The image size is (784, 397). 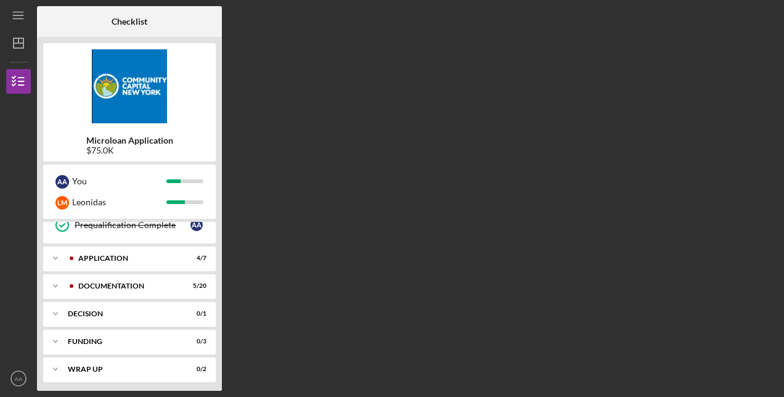 I want to click on div: You, so click(x=119, y=181).